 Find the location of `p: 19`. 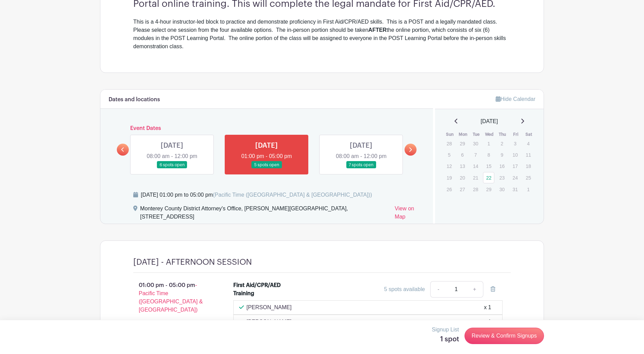

p: 19 is located at coordinates (449, 178).